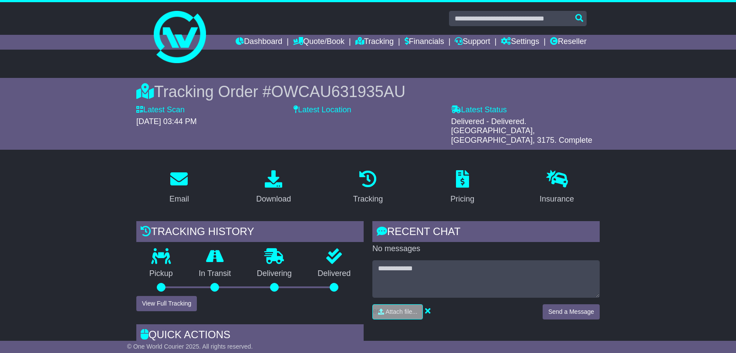 This screenshot has height=353, width=736. Describe the element at coordinates (273, 199) in the screenshot. I see `div: Download` at that location.